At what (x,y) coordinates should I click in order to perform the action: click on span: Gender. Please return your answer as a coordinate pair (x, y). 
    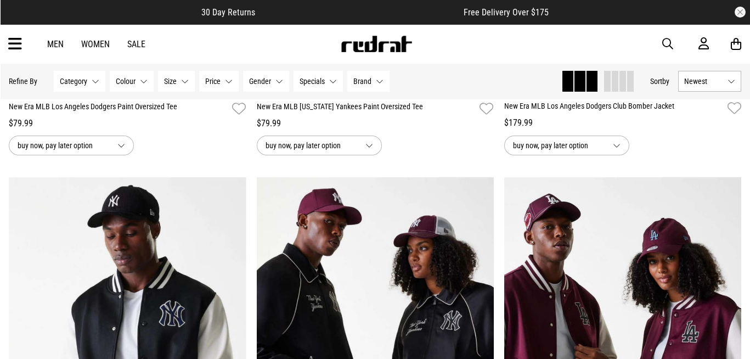
    Looking at the image, I should click on (260, 81).